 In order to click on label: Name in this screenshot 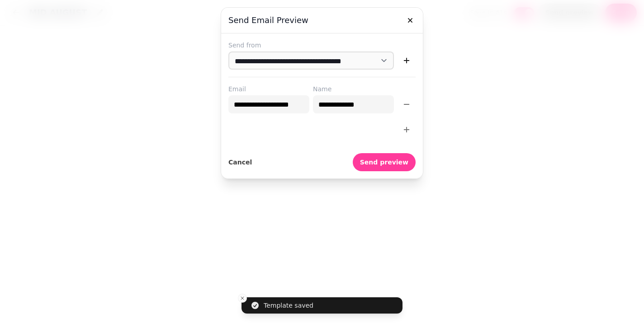, I will do `click(353, 89)`.